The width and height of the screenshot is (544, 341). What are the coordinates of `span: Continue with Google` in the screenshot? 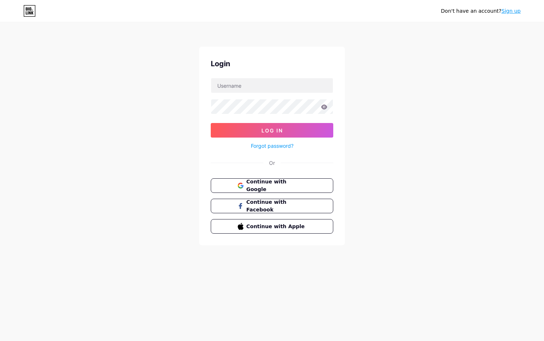 It's located at (276, 186).